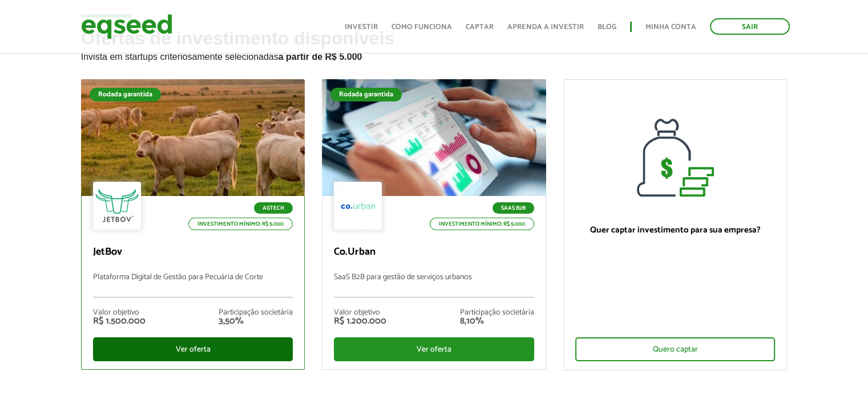 Image resolution: width=868 pixels, height=396 pixels. Describe the element at coordinates (606, 27) in the screenshot. I see `a: Blog` at that location.